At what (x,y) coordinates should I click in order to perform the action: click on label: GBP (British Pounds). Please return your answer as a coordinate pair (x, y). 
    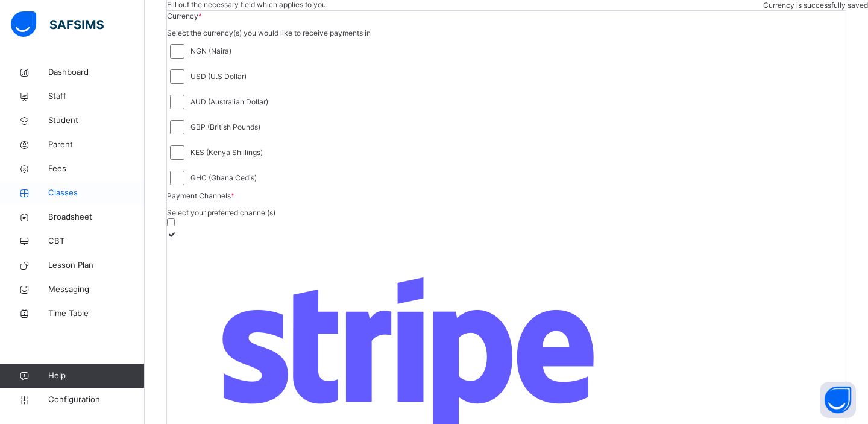
    Looking at the image, I should click on (225, 128).